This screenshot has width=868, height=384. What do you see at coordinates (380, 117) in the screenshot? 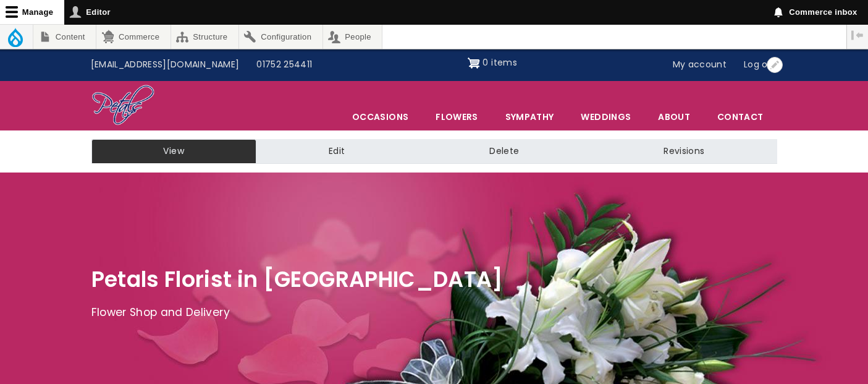
I see `span: Occasions` at bounding box center [380, 117].